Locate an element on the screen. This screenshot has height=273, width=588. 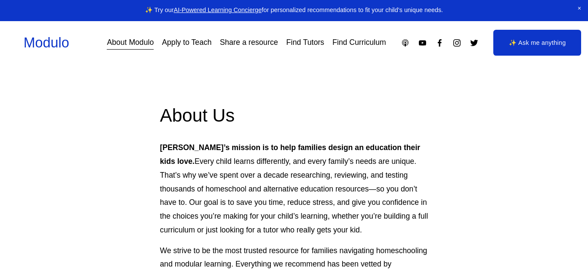
a: Facebook is located at coordinates (440, 43).